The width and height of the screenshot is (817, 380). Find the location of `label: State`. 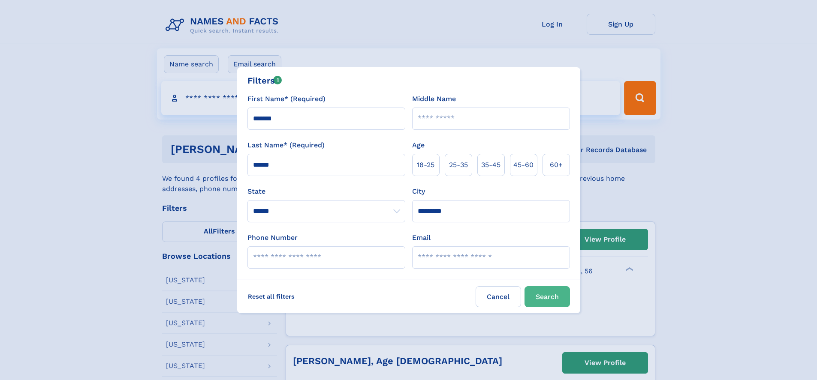

label: State is located at coordinates (326, 192).